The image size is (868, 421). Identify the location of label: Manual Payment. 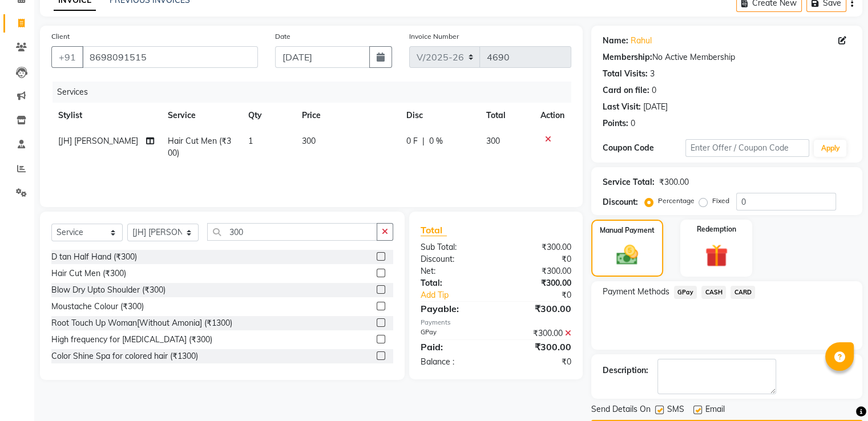
(627, 230).